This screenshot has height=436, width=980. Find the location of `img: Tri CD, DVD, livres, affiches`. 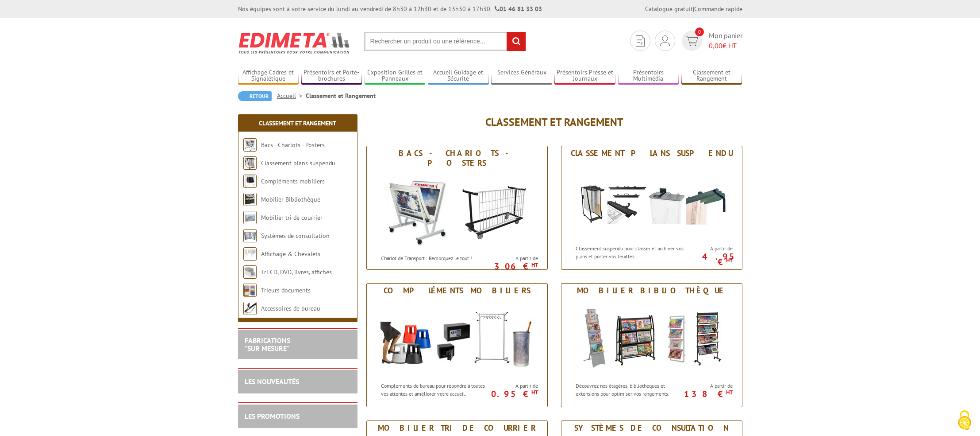

img: Tri CD, DVD, livres, affiches is located at coordinates (250, 272).